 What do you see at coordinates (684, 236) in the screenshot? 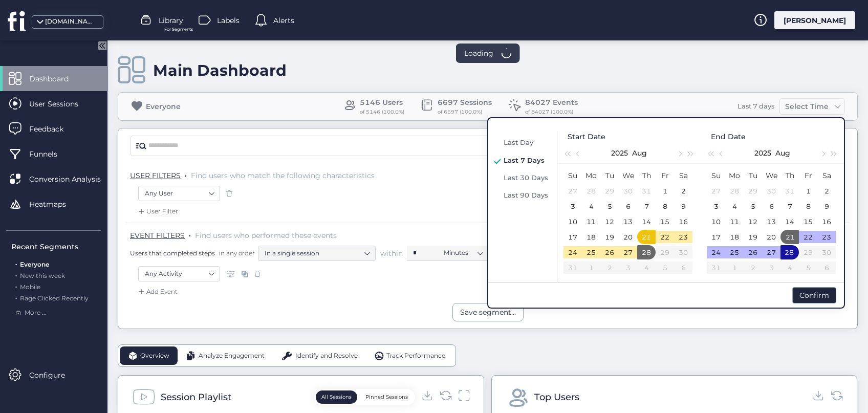
I see `td: 2025-08-23` at bounding box center [684, 236].